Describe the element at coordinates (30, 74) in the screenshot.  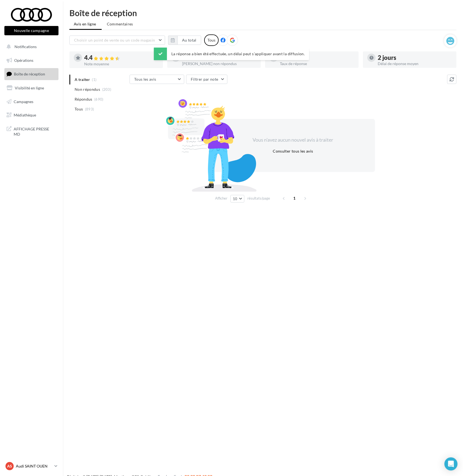
I see `span: Boîte de réception` at that location.